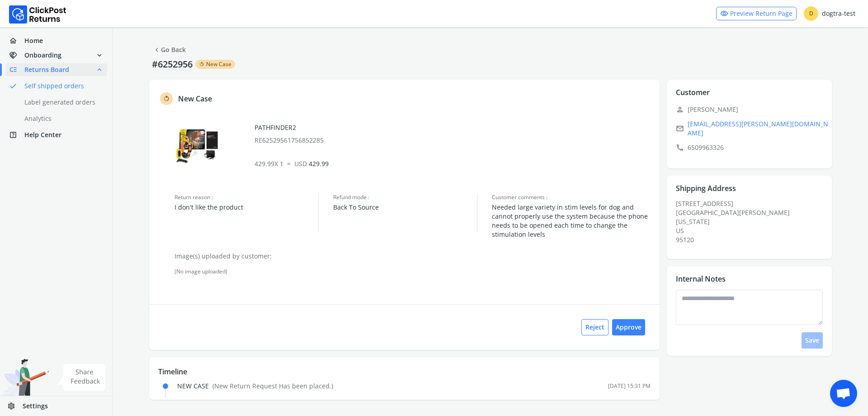  I want to click on p: 429.99 X 1, so click(452, 164).